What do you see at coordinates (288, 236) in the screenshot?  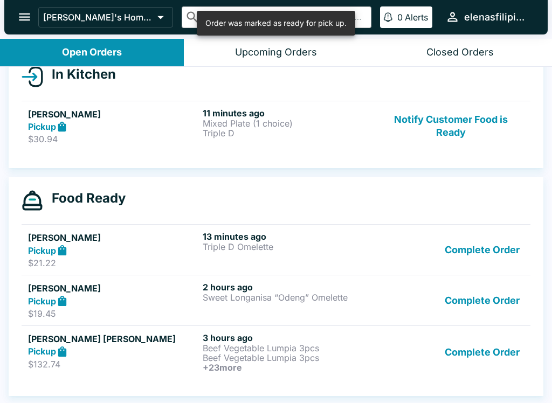 I see `h6: 13 minutes ago` at bounding box center [288, 236].